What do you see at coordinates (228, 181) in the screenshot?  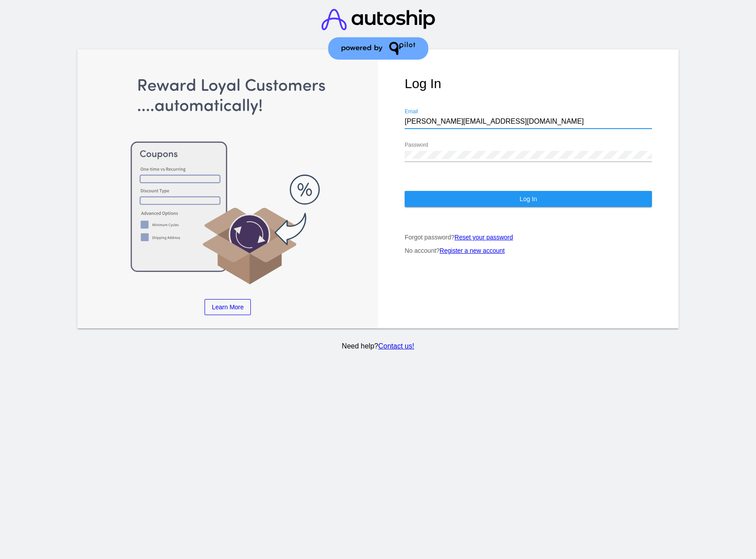 I see `img: Apply Coupons Automatically to Scheduled Orders with QPilot` at bounding box center [228, 181].